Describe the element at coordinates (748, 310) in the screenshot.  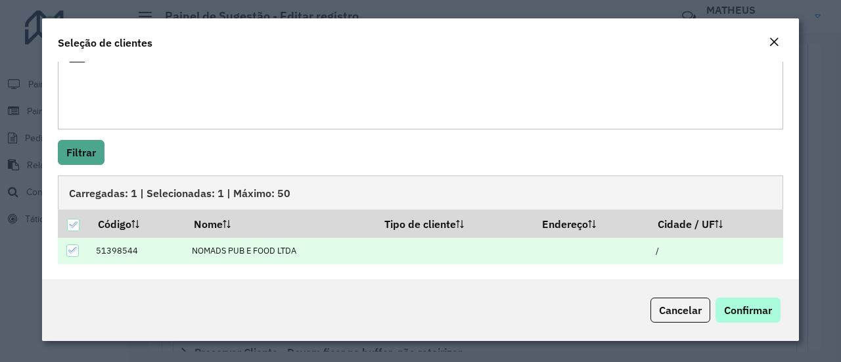
I see `button: Confirmar` at that location.